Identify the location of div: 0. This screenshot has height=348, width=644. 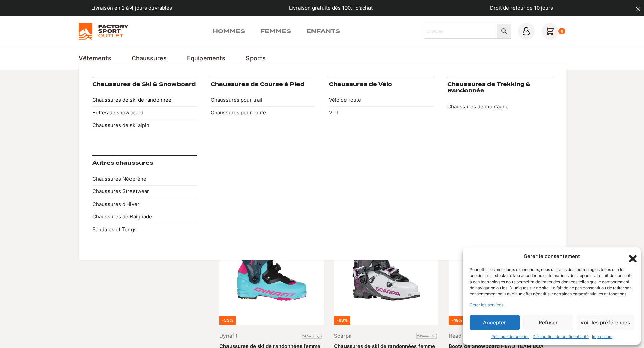
(561, 31).